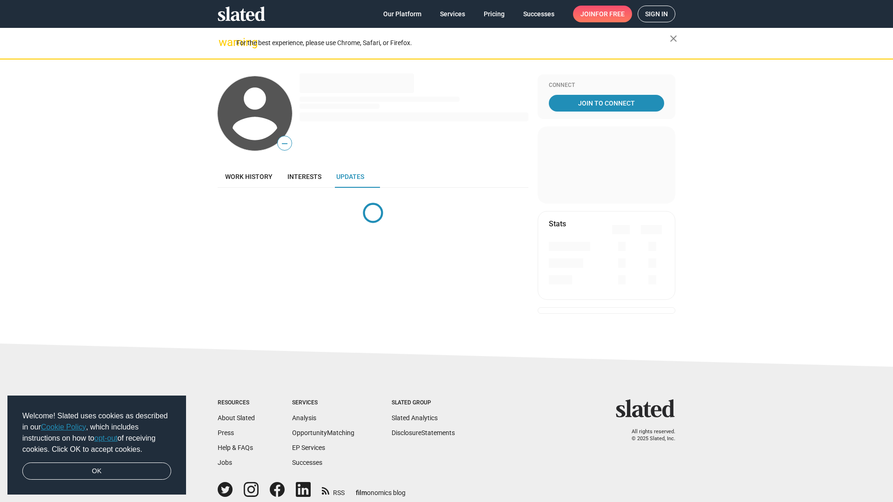  What do you see at coordinates (610, 14) in the screenshot?
I see `span: for free` at bounding box center [610, 14].